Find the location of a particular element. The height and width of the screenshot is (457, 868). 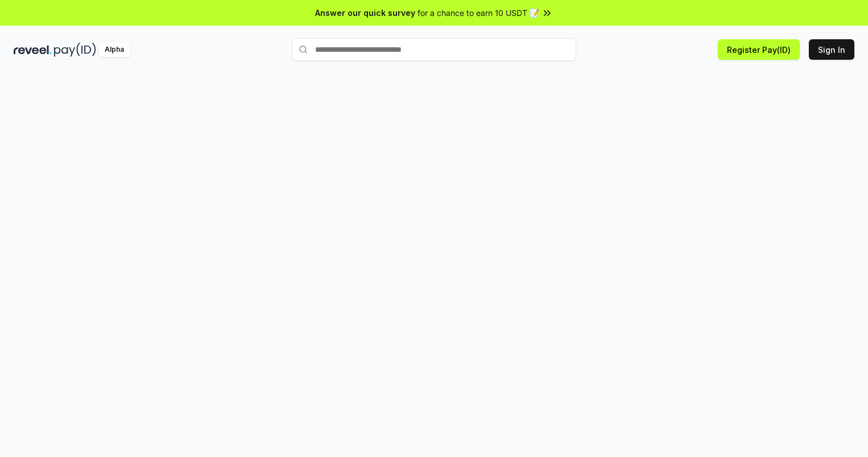

img: reveel_dark is located at coordinates (33, 49).